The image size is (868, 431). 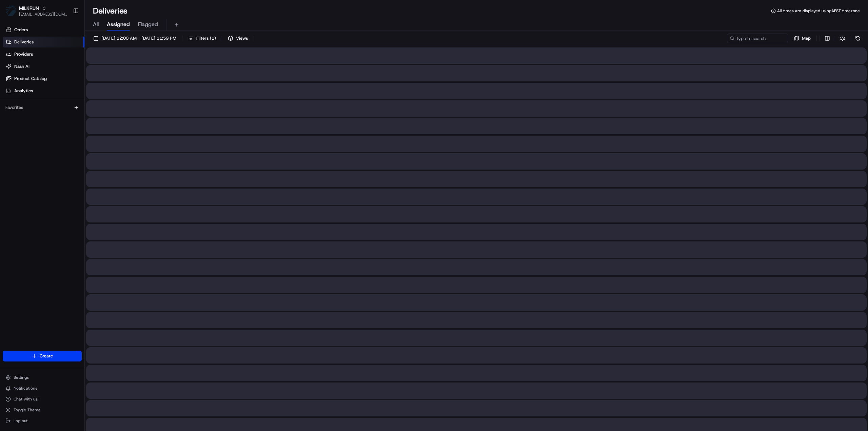 I want to click on button: Refresh, so click(x=858, y=38).